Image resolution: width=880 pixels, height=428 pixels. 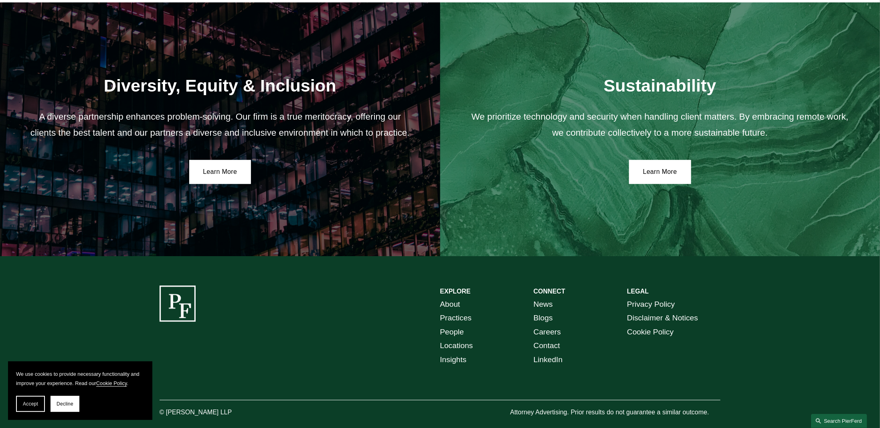 What do you see at coordinates (30, 404) in the screenshot?
I see `span: Accept` at bounding box center [30, 404].